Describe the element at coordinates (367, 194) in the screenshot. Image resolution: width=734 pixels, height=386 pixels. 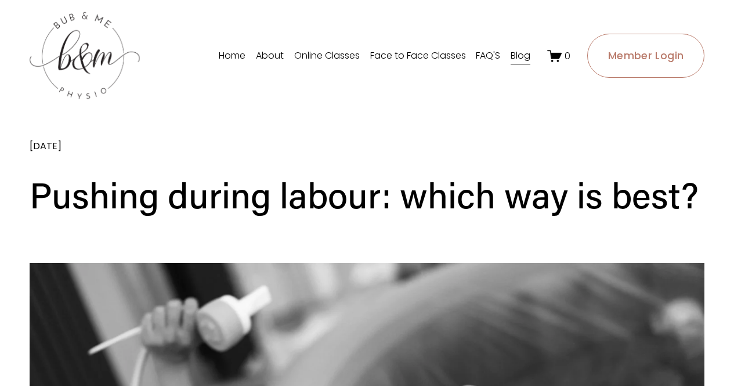
I see `h1: Pushing during labour: which way is best?` at that location.